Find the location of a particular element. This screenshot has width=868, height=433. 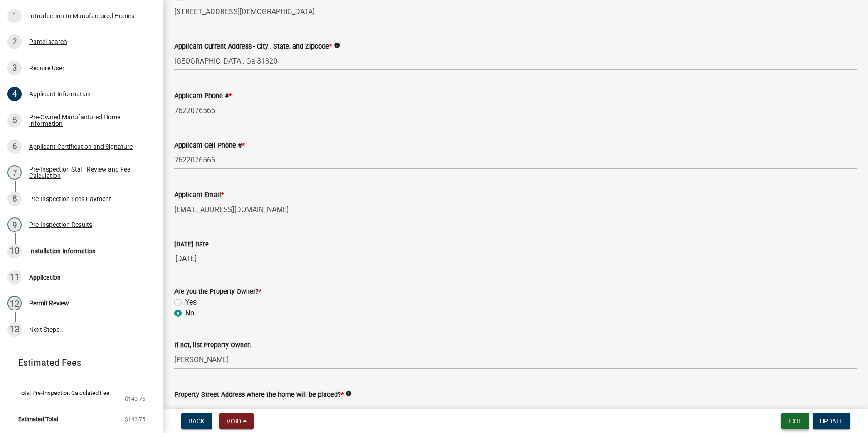

div: 8 is located at coordinates (14, 199).